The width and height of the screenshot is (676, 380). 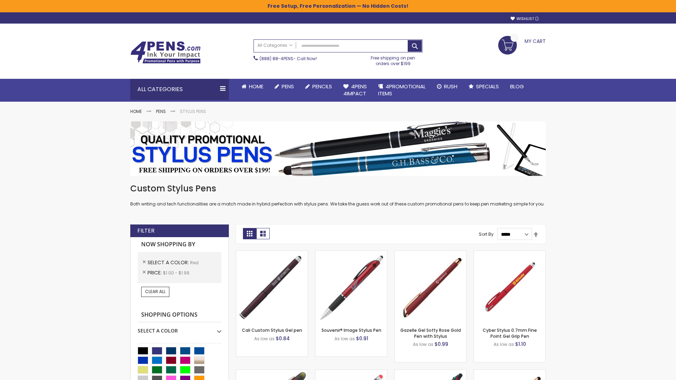 I want to click on strong: Stylus Pens, so click(x=193, y=111).